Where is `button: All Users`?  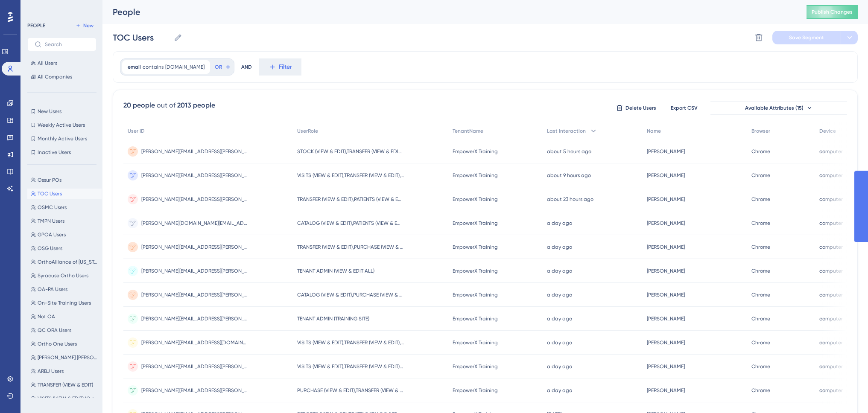
button: All Users is located at coordinates (62, 63).